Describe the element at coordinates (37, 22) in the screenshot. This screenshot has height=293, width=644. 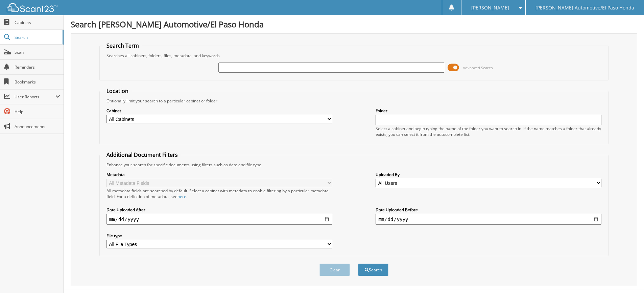
I see `span: Cabinets` at that location.